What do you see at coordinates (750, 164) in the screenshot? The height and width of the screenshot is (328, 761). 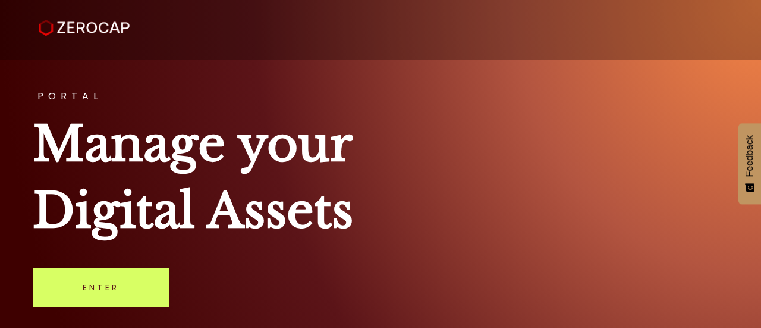 I see `button: Feedback - Show survey` at bounding box center [750, 164].